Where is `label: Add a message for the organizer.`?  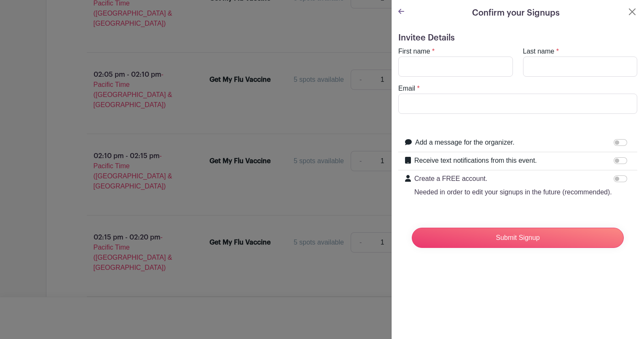
label: Add a message for the organizer. is located at coordinates (465, 142).